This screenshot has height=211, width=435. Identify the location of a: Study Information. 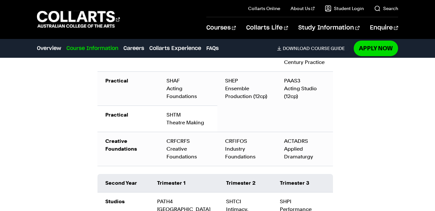
(329, 28).